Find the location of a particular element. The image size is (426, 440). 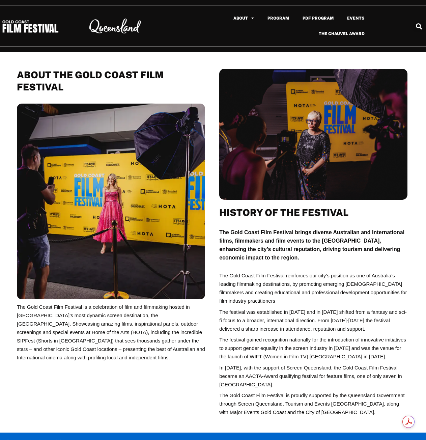

a: PDF Program is located at coordinates (318, 18).